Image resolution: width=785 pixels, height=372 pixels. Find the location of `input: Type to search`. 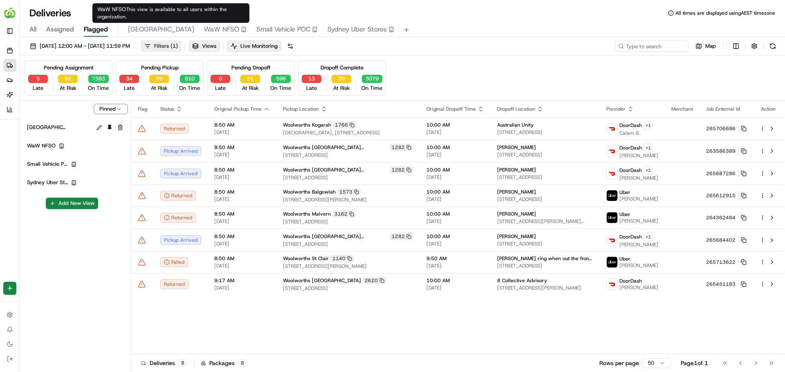

input: Type to search is located at coordinates (651, 46).